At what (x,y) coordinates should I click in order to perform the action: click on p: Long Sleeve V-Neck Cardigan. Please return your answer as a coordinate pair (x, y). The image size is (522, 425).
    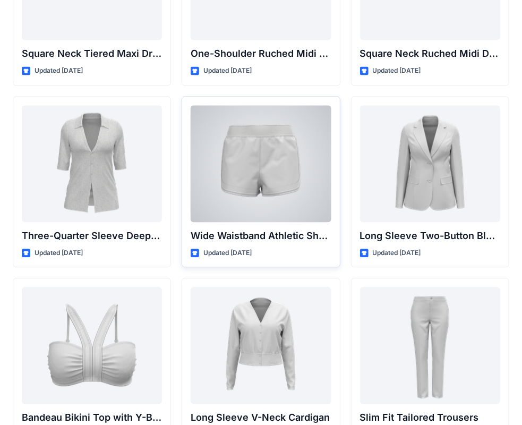
    Looking at the image, I should click on (261, 417).